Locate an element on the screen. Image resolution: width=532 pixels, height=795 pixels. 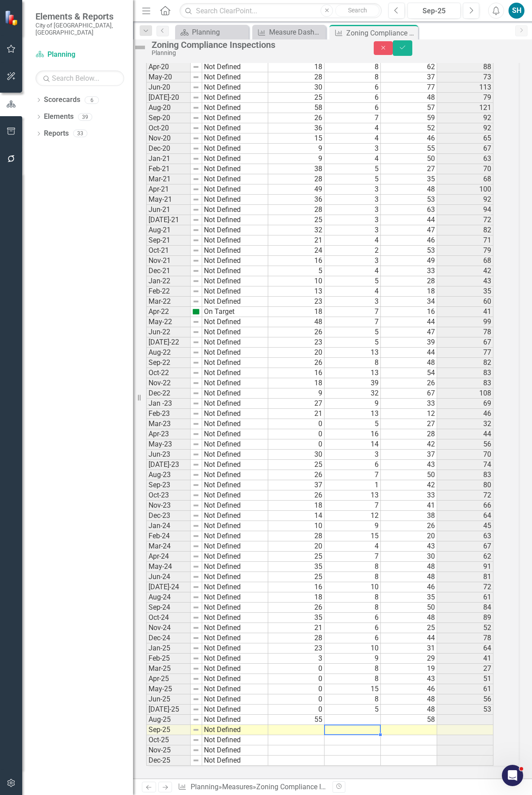
td: 77 is located at coordinates (465, 352).